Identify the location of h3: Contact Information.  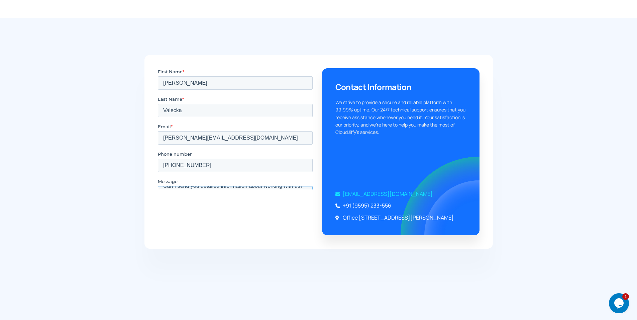
(401, 87).